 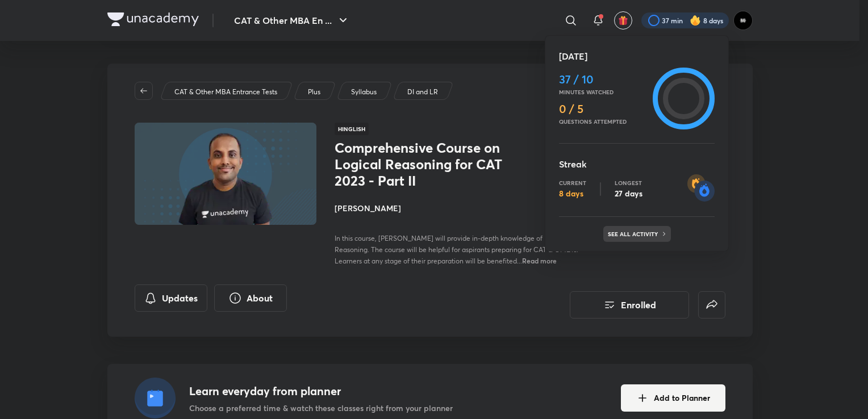 I want to click on p: Questions attempted, so click(x=603, y=122).